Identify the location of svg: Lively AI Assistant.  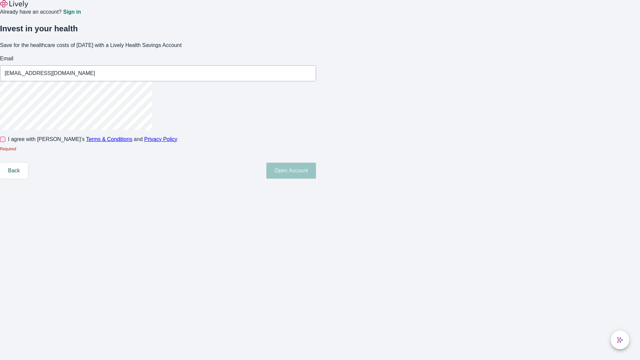
(620, 340).